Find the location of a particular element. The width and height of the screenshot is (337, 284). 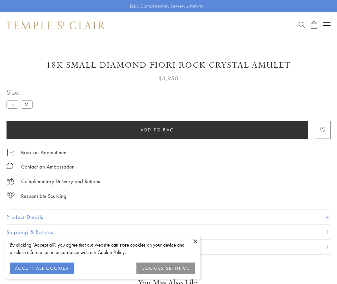

button: ACCEPT ALL COOKIES is located at coordinates (42, 269).